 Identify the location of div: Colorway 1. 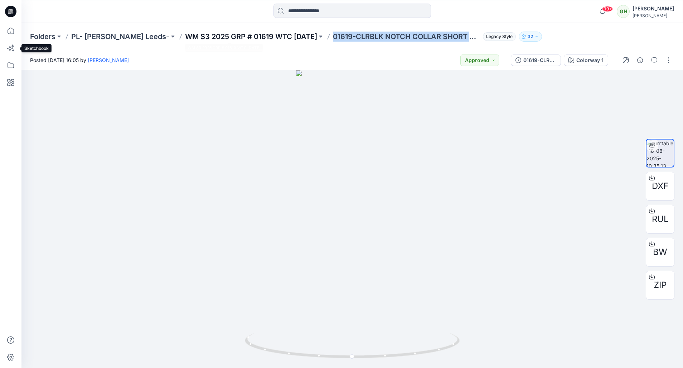
(590, 60).